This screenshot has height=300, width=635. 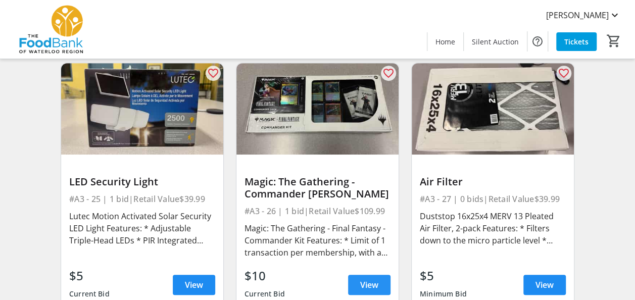 What do you see at coordinates (577, 41) in the screenshot?
I see `span: Tickets` at bounding box center [577, 41].